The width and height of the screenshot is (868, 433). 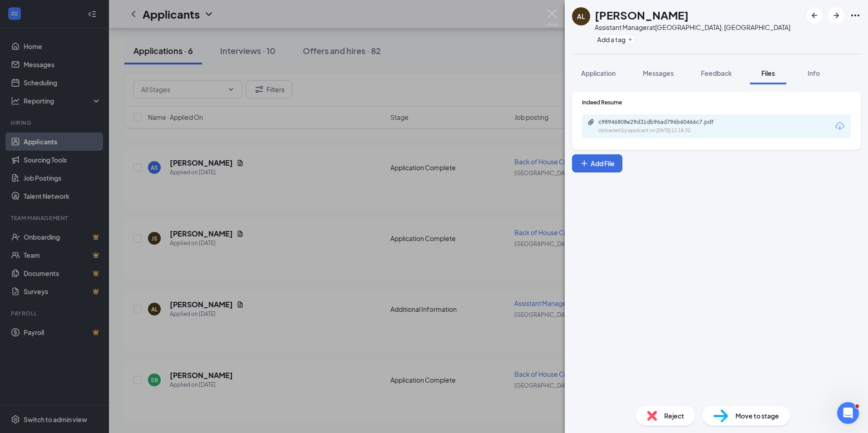 What do you see at coordinates (855, 15) in the screenshot?
I see `svg: Ellipses` at bounding box center [855, 15].